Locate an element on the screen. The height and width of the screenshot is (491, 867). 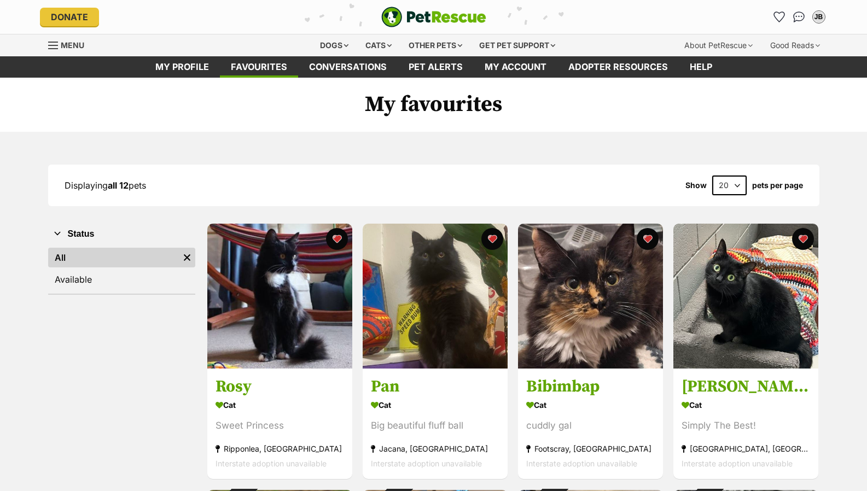
div: Status is located at coordinates (121, 270).